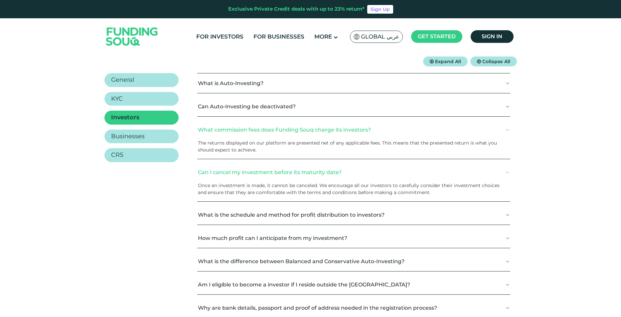  Describe the element at coordinates (141, 99) in the screenshot. I see `a: KYC` at that location.